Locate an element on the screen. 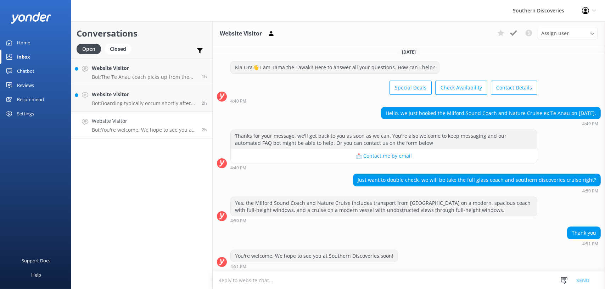 This screenshot has width=605, height=289. div: Assign User is located at coordinates (568, 33).